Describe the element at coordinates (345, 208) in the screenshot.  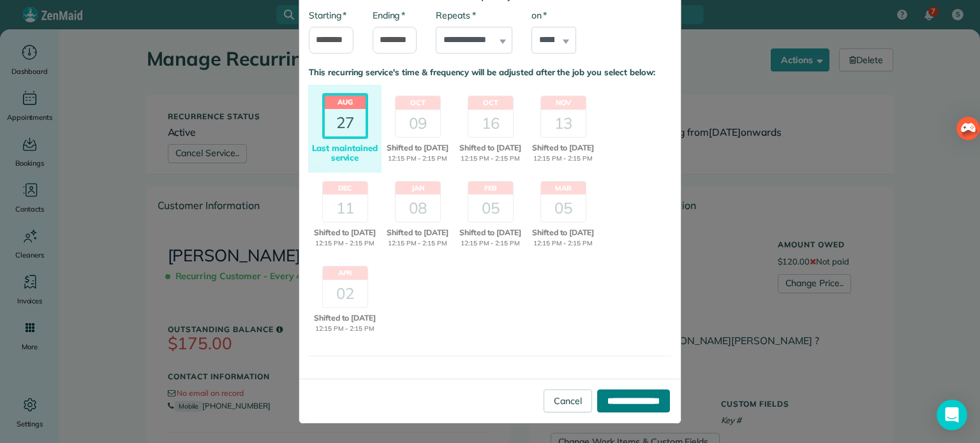
I see `div: 11` at that location.